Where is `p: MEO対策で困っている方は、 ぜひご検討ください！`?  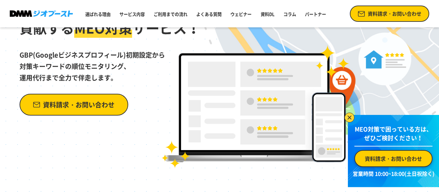
p: MEO対策で困っている方は、 ぜひご検討ください！ is located at coordinates (394, 136).